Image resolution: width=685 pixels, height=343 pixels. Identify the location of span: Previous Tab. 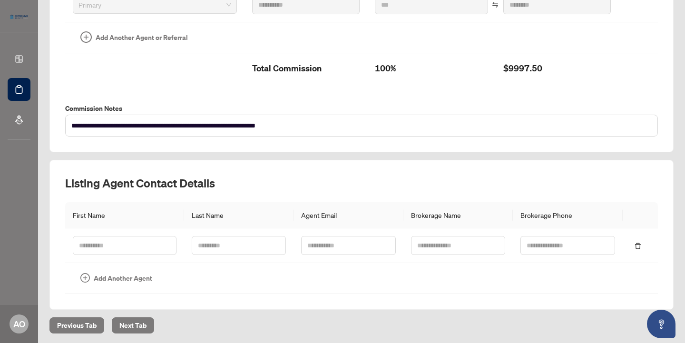
(77, 326).